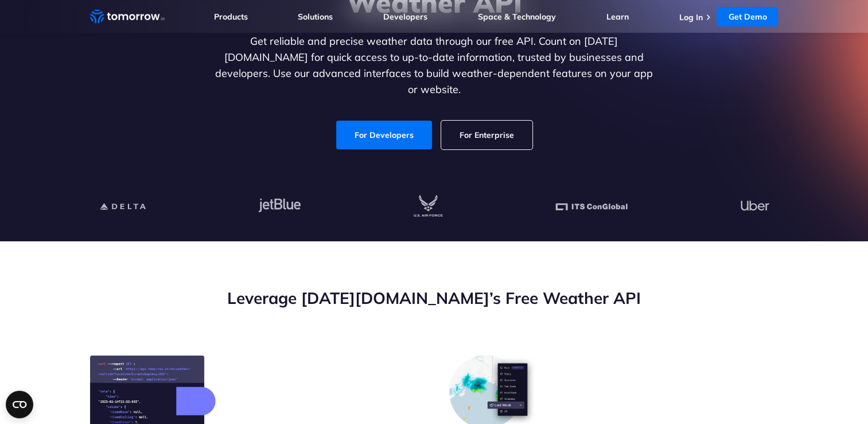 Image resolution: width=868 pixels, height=424 pixels. Describe the element at coordinates (230, 17) in the screenshot. I see `a: Products` at that location.